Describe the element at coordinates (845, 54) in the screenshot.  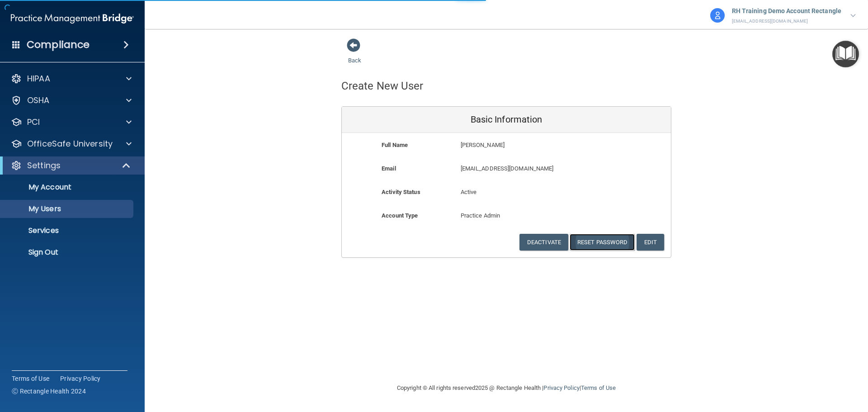
I see `button: Open Resource Center` at that location.